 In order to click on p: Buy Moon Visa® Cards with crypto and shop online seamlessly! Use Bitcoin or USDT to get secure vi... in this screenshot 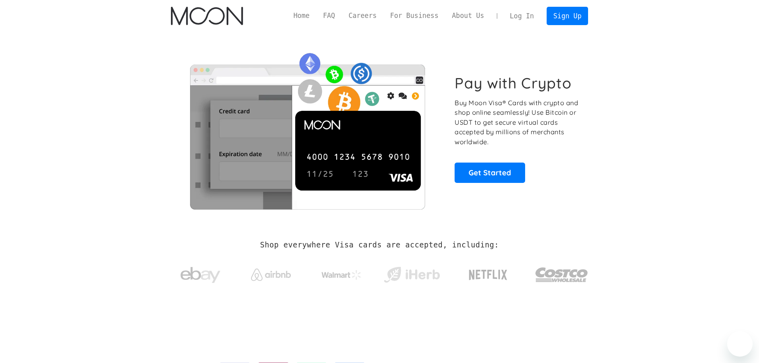, I will do `click(517, 122)`.